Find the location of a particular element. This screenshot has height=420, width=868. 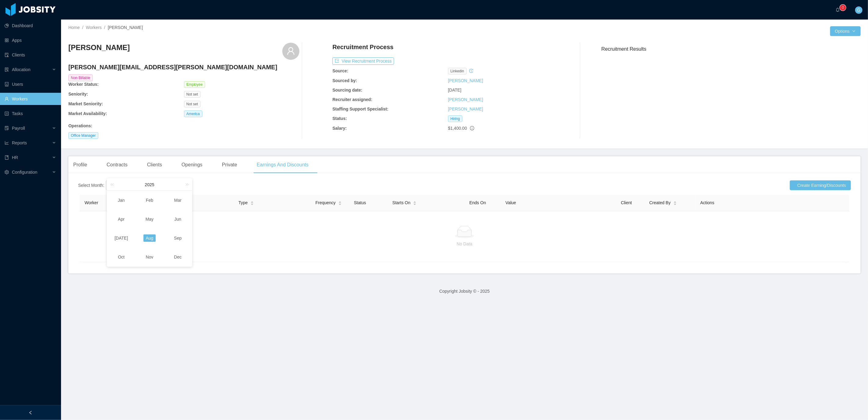

a: Nov is located at coordinates (150, 257).